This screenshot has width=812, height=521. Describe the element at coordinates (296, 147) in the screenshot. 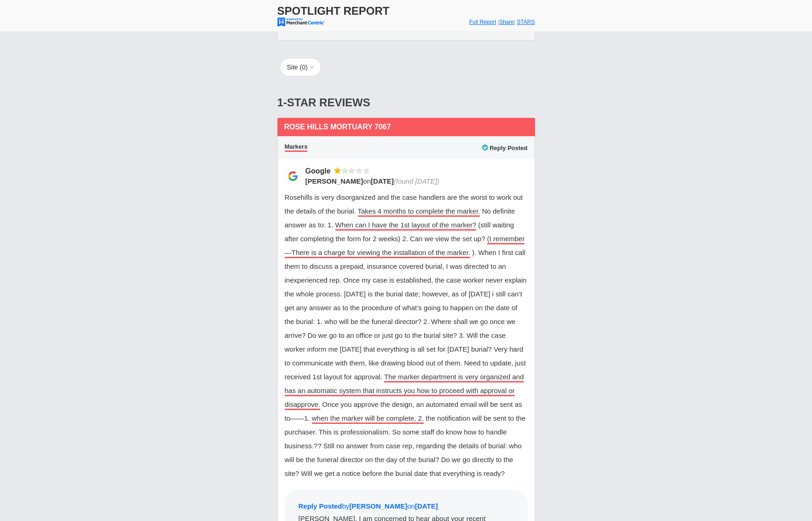

I see `span: Markers` at that location.